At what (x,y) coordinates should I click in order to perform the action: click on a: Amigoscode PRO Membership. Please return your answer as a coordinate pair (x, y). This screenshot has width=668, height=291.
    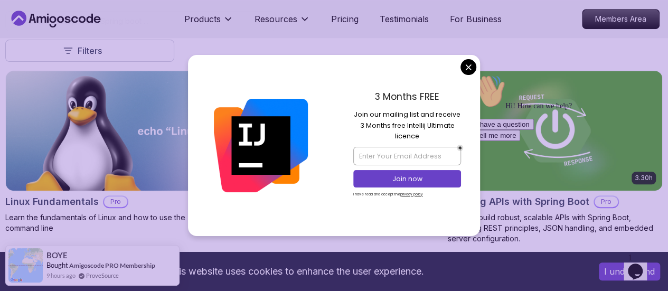
    Looking at the image, I should click on (112, 265).